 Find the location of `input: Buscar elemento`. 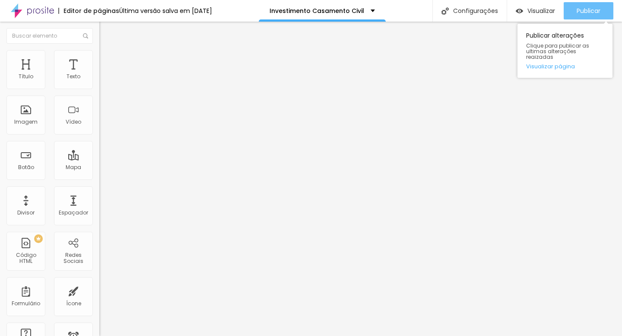

input: Buscar elemento is located at coordinates (50, 36).